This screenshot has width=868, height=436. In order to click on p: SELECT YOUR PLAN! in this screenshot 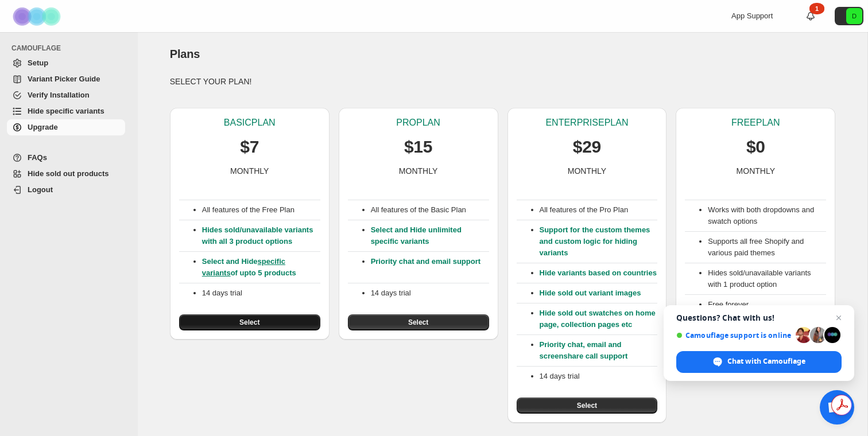, I will do `click(502, 81)`.